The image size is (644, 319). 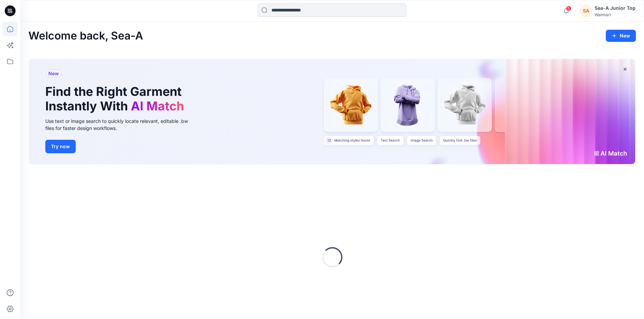 I want to click on div: Use text or image search to quickly locate relevant, editable .bw files for faster design workflows., so click(x=121, y=125).